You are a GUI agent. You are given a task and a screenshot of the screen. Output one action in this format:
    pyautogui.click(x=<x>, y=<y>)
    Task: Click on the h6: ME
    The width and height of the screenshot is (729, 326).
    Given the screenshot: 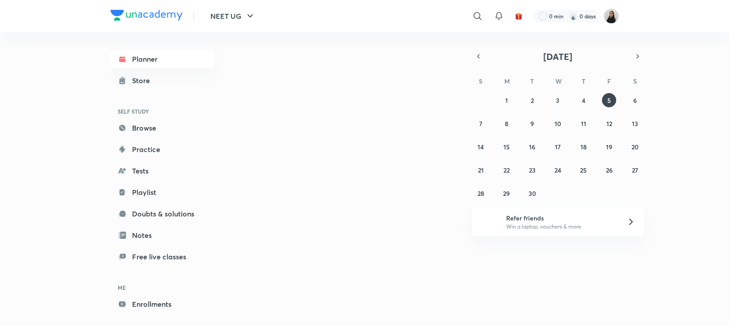 What is the action you would take?
    pyautogui.click(x=162, y=288)
    